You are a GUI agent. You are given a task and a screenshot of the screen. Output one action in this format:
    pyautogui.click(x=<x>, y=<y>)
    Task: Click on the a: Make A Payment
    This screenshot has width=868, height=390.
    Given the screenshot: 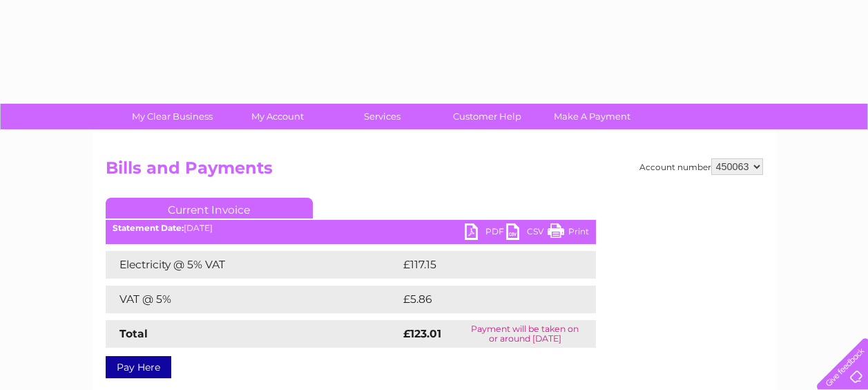 What is the action you would take?
    pyautogui.click(x=592, y=116)
    